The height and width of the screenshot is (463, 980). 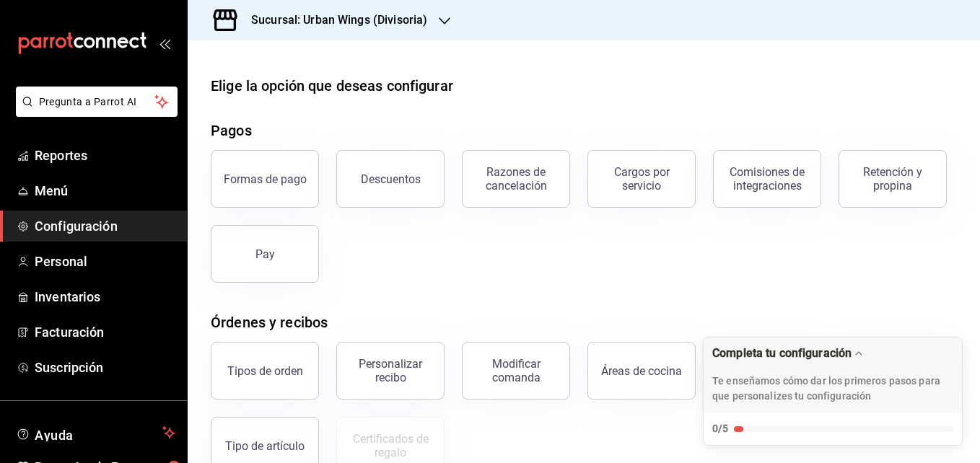 What do you see at coordinates (893, 179) in the screenshot?
I see `div: Retención y propina` at bounding box center [893, 179].